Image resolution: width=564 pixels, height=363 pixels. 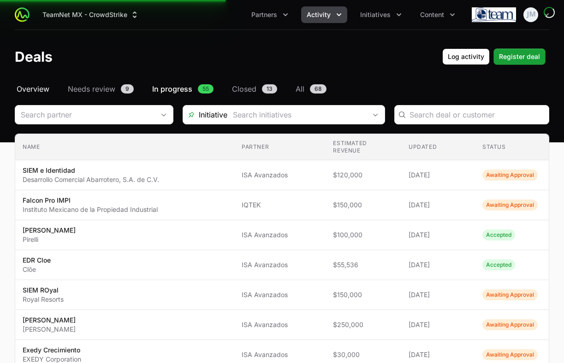 I want to click on span: $120,000, so click(x=363, y=175).